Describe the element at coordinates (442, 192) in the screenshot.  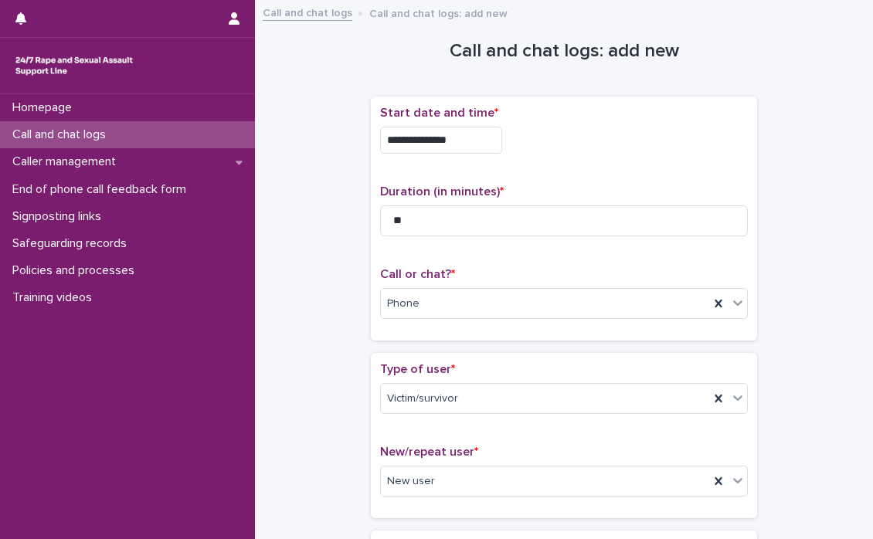
I see `span: Duration (in minutes)` at that location.